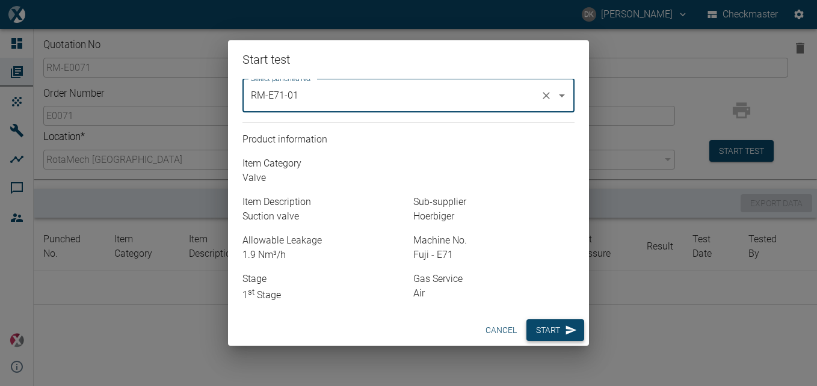  What do you see at coordinates (409, 140) in the screenshot?
I see `p: Product information` at bounding box center [409, 140].